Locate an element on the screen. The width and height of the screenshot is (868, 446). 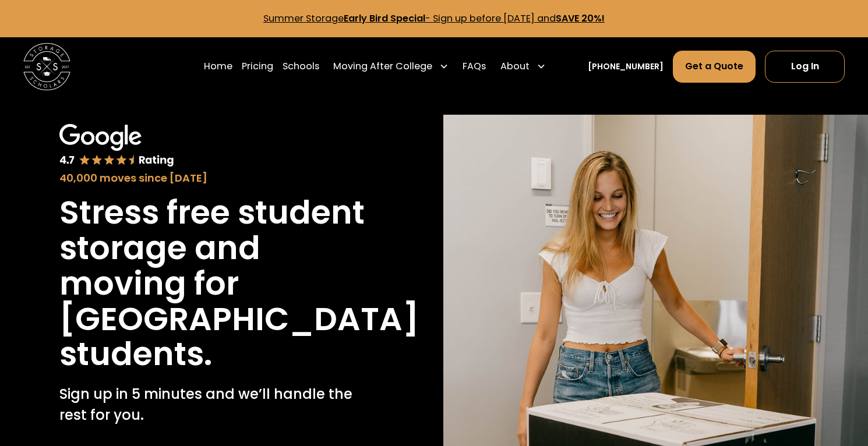
a: Home is located at coordinates (218, 66).